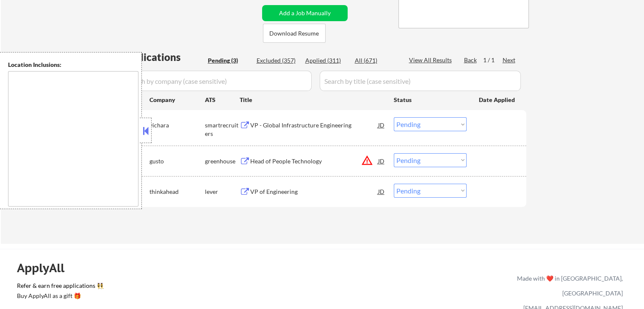 This screenshot has width=644, height=309. What do you see at coordinates (177, 100) in the screenshot?
I see `div: Company` at bounding box center [177, 100].